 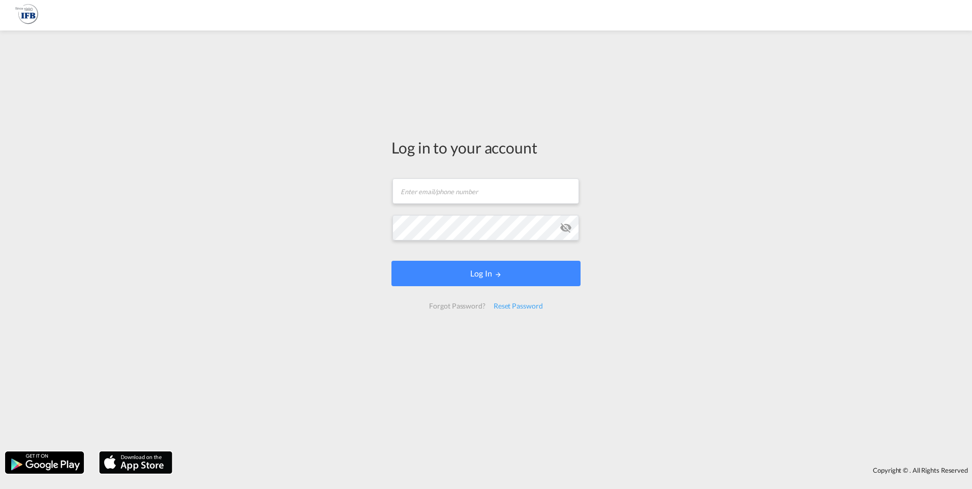 I want to click on div: Forgot Password?, so click(x=457, y=306).